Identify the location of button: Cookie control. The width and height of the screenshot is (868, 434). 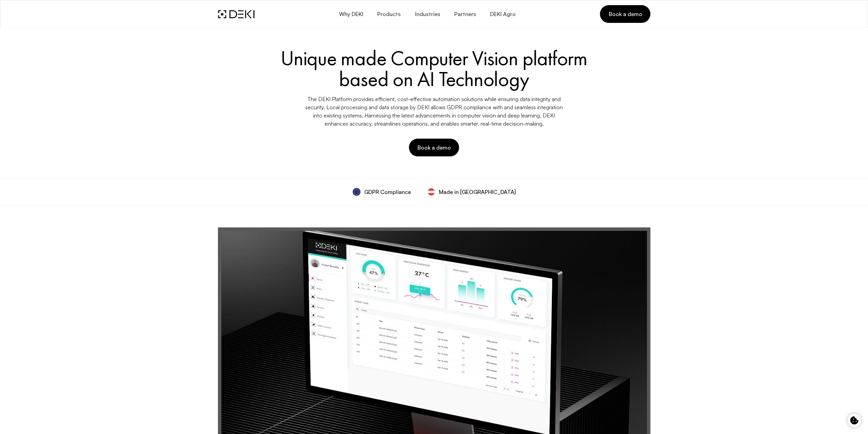
(855, 420).